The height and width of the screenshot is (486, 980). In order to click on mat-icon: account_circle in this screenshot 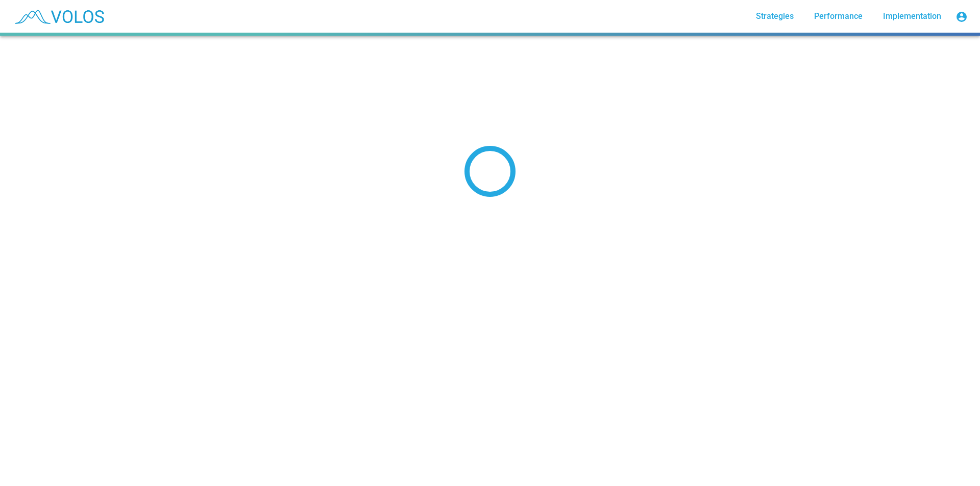, I will do `click(962, 17)`.